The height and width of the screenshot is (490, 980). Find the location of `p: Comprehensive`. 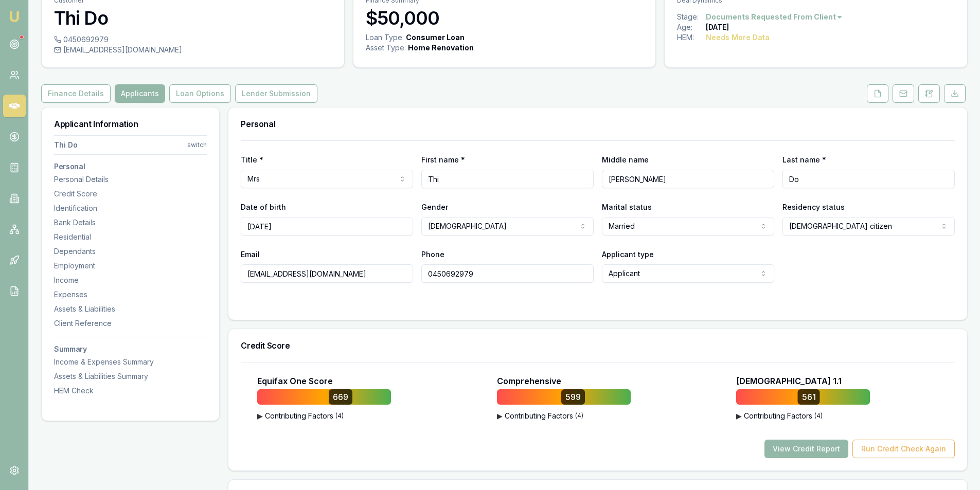

p: Comprehensive is located at coordinates (529, 381).